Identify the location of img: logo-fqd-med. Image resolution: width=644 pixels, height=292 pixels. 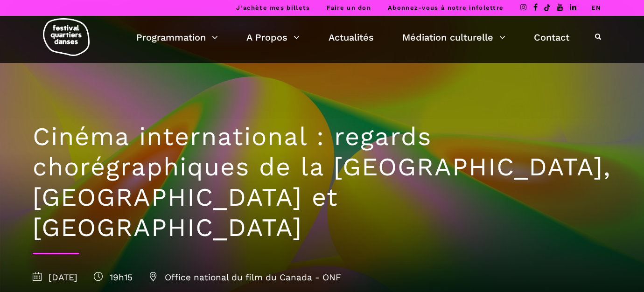
(66, 37).